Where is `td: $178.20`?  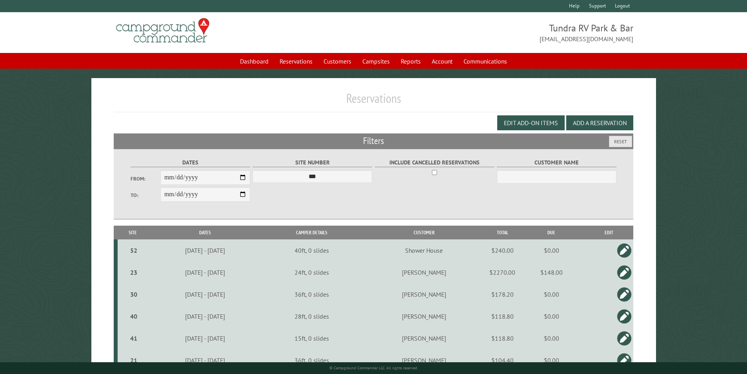 td: $178.20 is located at coordinates (503, 294).